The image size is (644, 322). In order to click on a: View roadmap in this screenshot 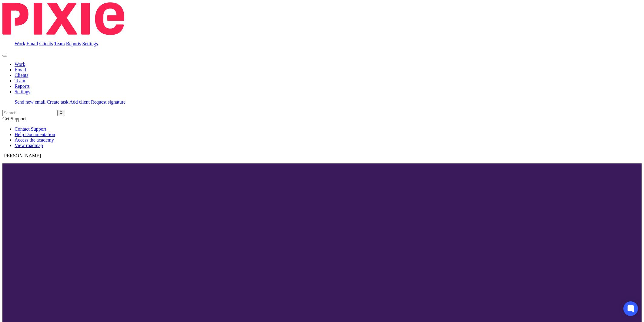, I will do `click(29, 145)`.